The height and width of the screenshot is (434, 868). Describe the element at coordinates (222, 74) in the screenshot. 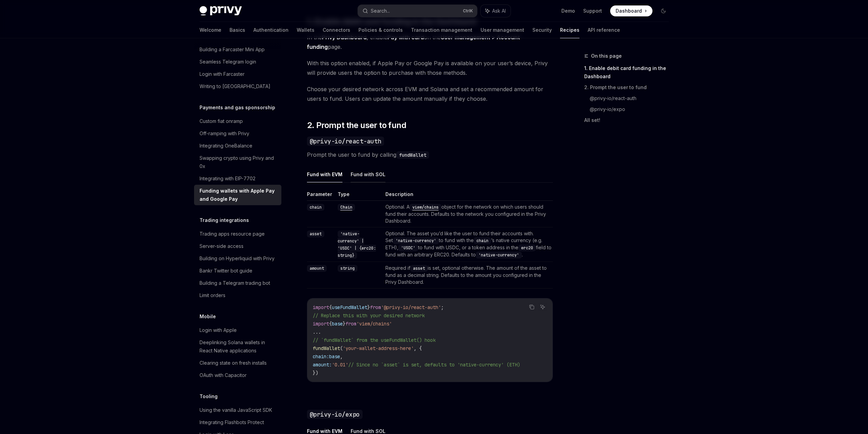

I see `div: Login with Farcaster` at that location.